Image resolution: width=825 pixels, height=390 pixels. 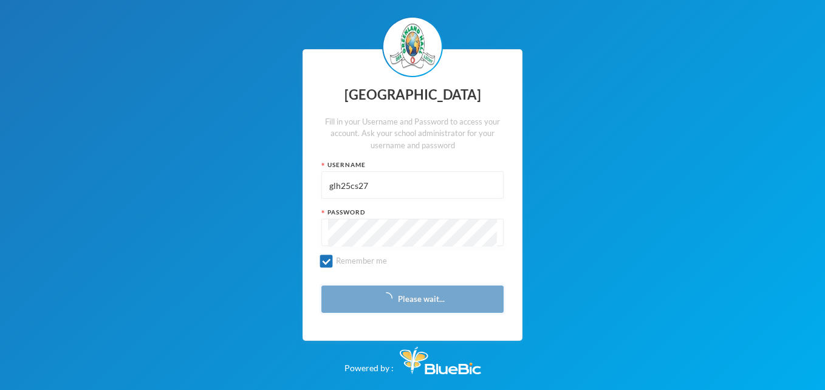 What do you see at coordinates (386, 298) in the screenshot?
I see `i: icon: loading` at bounding box center [386, 298].